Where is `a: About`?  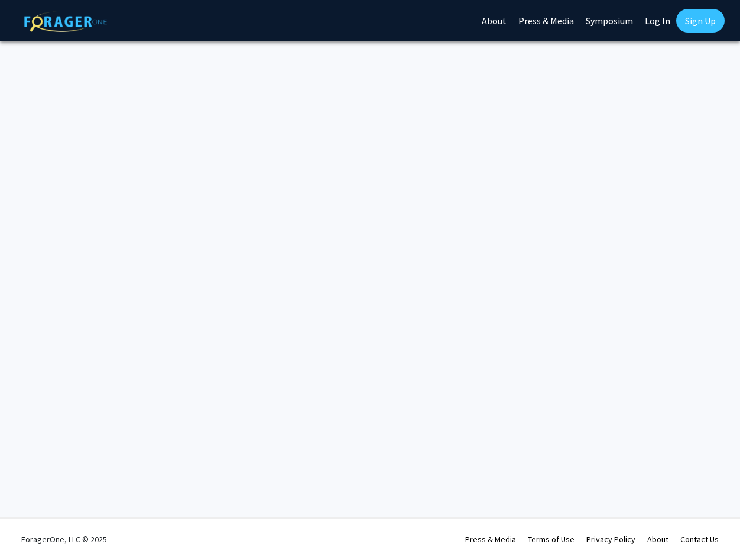 a: About is located at coordinates (658, 539).